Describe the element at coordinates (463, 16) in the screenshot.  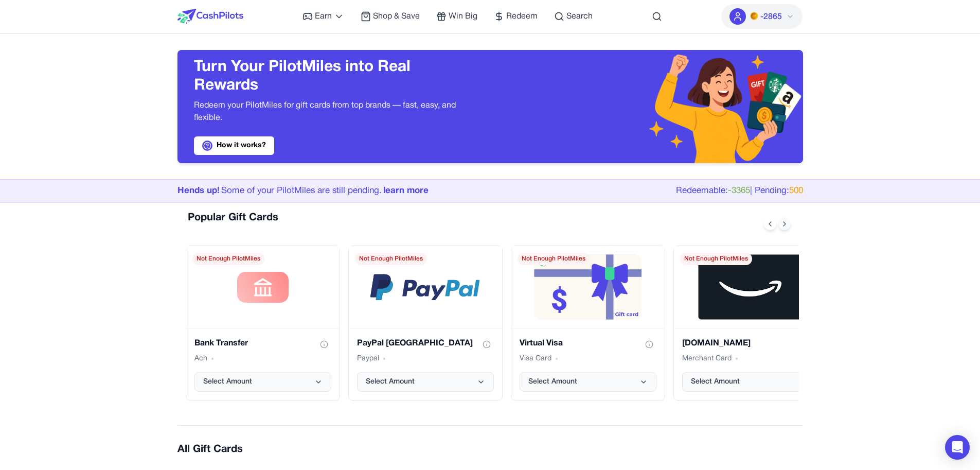
I see `span: Win Big` at that location.